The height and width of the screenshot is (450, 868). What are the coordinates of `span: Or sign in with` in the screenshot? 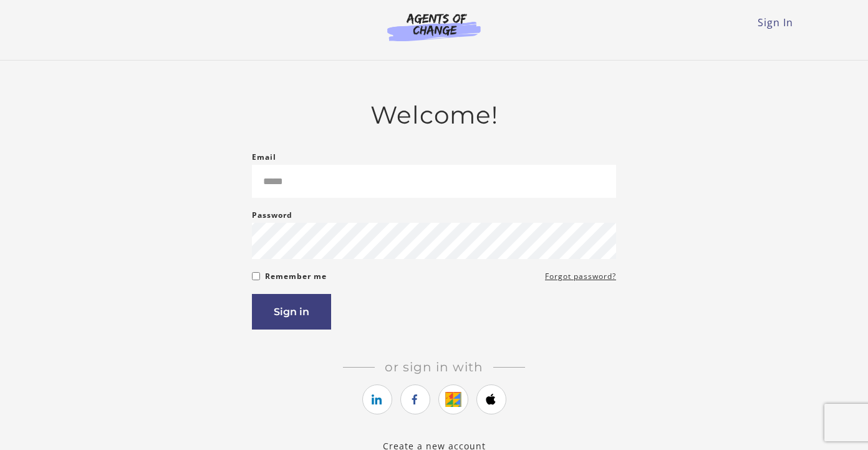 It's located at (434, 366).